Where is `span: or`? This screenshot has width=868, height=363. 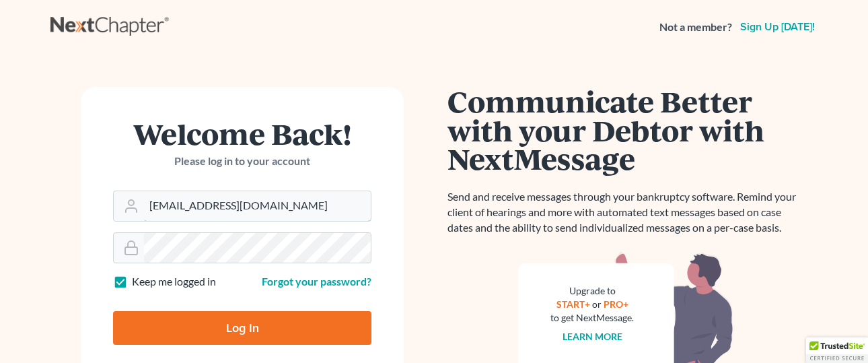 span: or is located at coordinates (596, 303).